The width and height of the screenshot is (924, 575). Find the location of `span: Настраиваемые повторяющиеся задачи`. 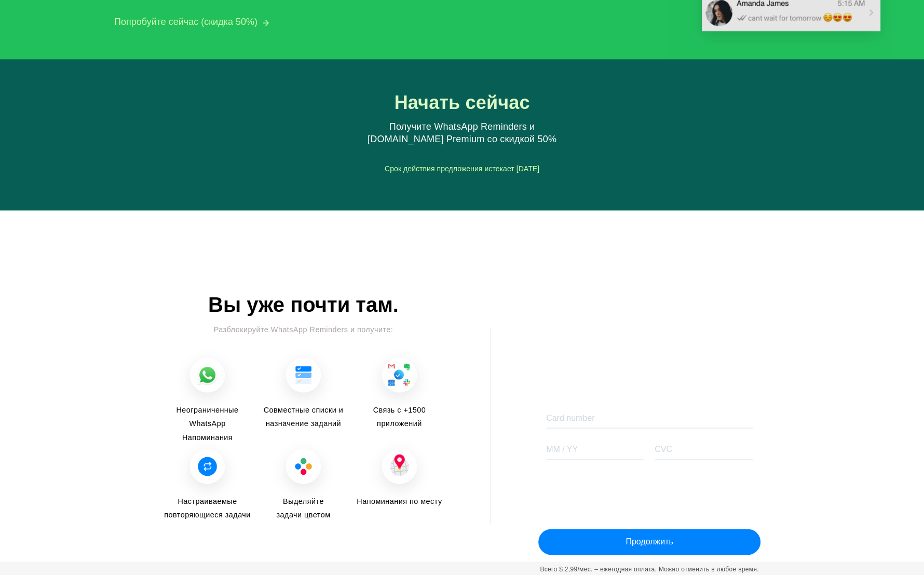

span: Настраиваемые повторяющиеся задачи is located at coordinates (207, 508).